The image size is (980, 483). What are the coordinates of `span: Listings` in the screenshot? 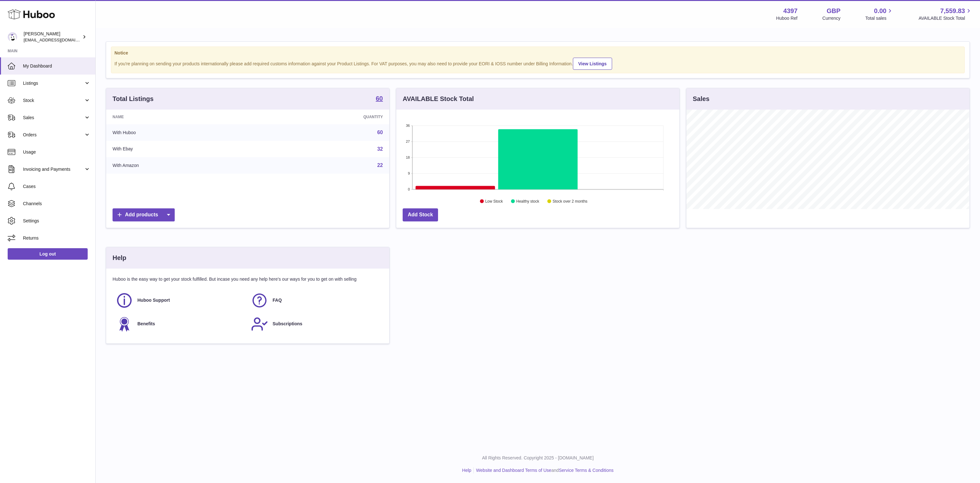 It's located at (53, 83).